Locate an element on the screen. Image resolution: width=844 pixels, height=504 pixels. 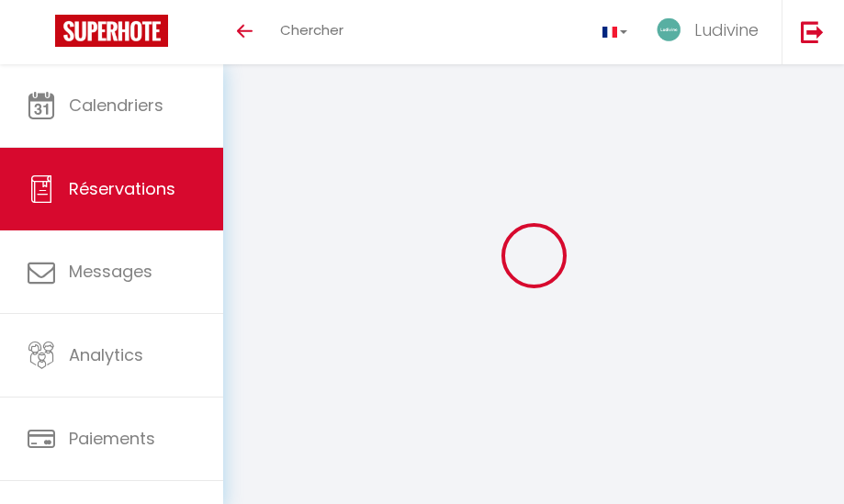
img: Super Booking is located at coordinates (111, 31).